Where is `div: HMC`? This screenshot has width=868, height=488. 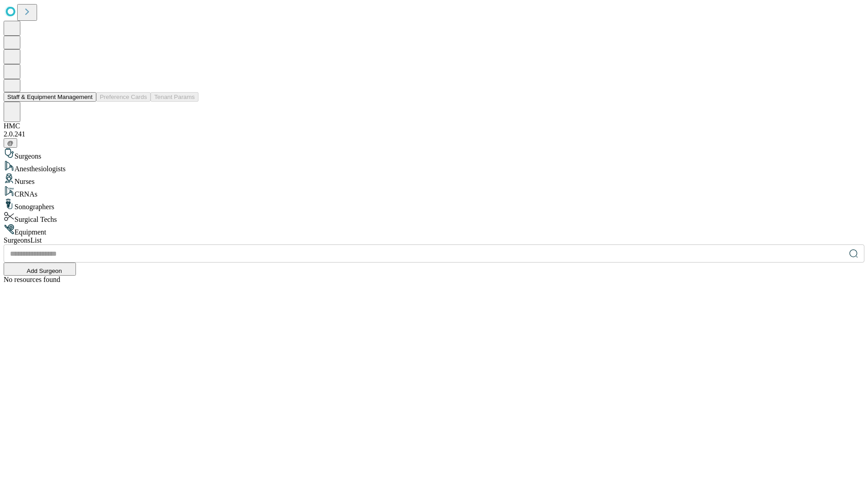
div: HMC is located at coordinates (434, 126).